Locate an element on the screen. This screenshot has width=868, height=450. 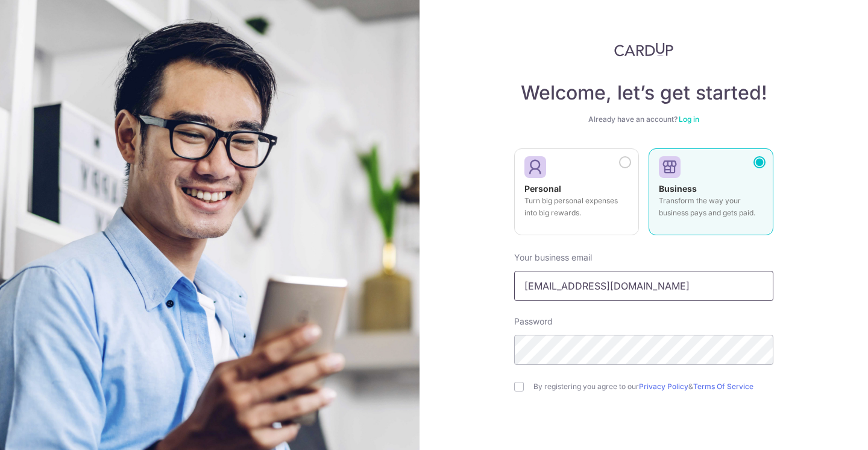
a: Personal Turn big personal expenses into big rewards. is located at coordinates (577, 195).